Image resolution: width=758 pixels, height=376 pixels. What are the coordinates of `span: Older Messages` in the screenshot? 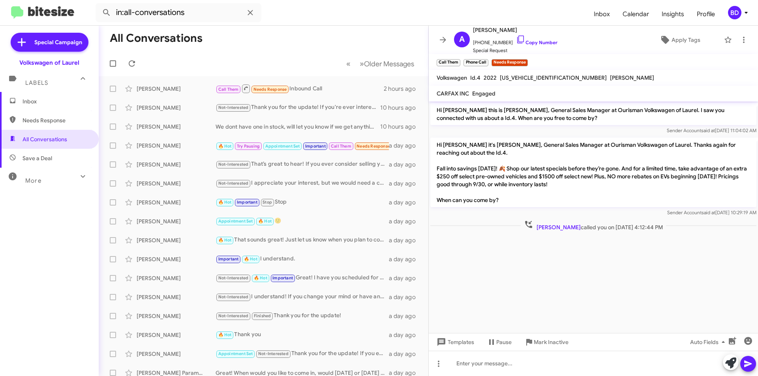 It's located at (389, 64).